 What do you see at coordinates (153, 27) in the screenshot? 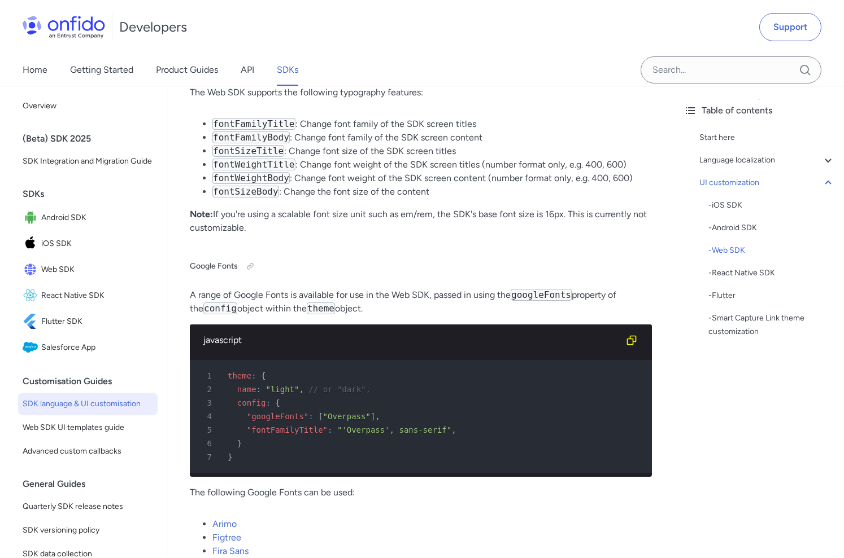
I see `h1: Developers` at bounding box center [153, 27].